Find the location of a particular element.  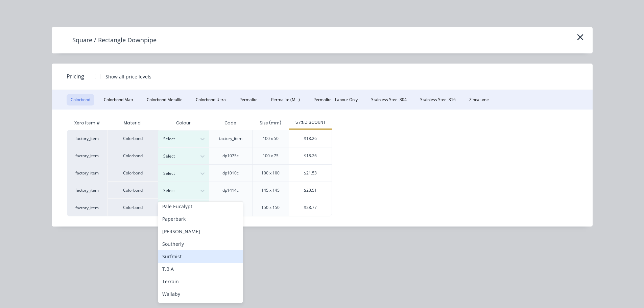

button: Colorbond is located at coordinates (81, 100).